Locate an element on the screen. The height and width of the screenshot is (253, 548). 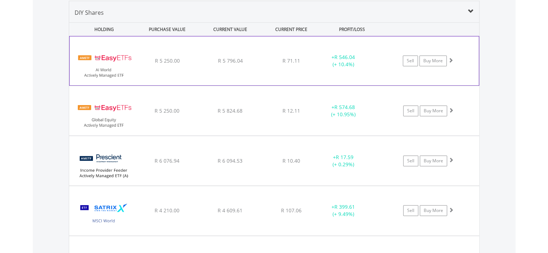
div: + (+ 9.49%) is located at coordinates (344, 211).